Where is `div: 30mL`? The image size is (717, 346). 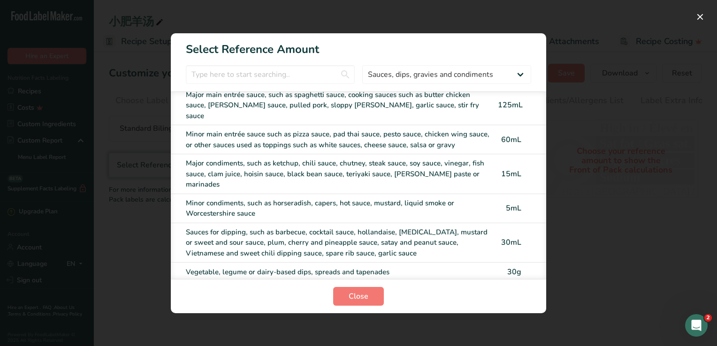
div: 30mL is located at coordinates (511, 243).